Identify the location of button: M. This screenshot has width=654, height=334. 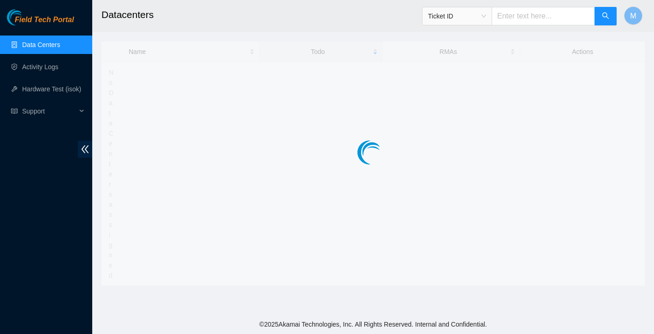
(633, 16).